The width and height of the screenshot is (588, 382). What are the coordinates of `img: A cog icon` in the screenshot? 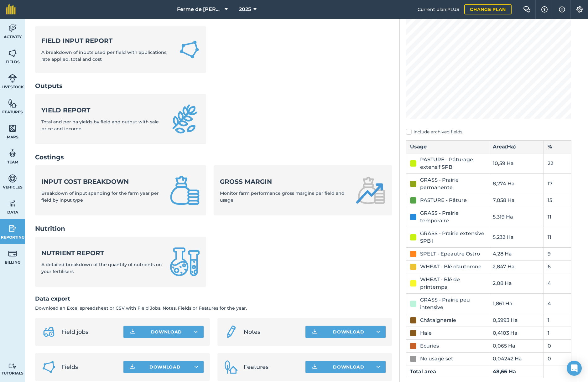 It's located at (579, 9).